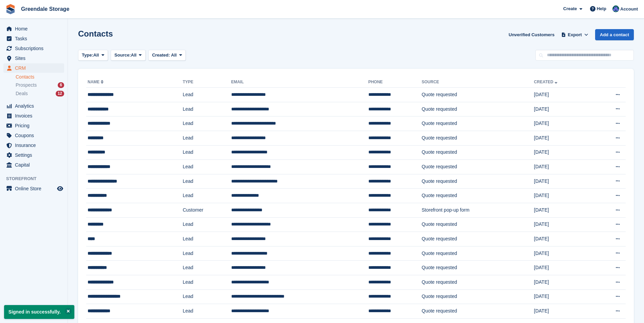 This screenshot has height=323, width=644. I want to click on a: Add a contact, so click(615, 35).